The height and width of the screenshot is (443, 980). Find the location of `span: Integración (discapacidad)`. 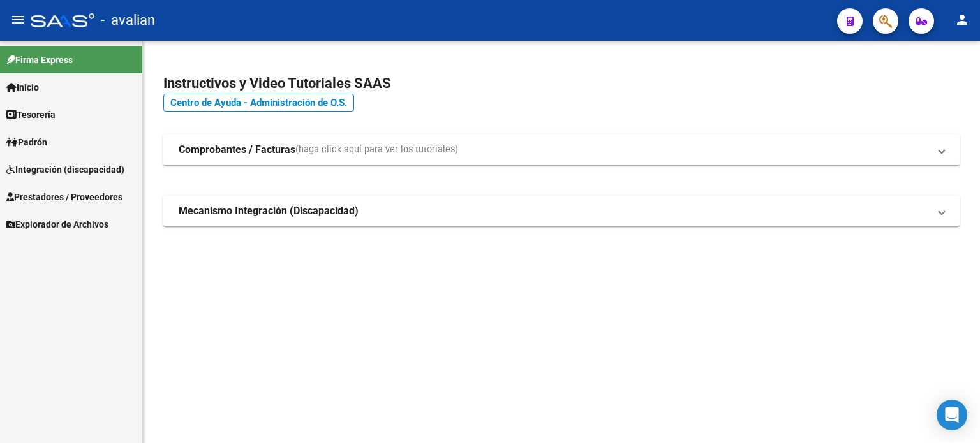

span: Integración (discapacidad) is located at coordinates (65, 169).